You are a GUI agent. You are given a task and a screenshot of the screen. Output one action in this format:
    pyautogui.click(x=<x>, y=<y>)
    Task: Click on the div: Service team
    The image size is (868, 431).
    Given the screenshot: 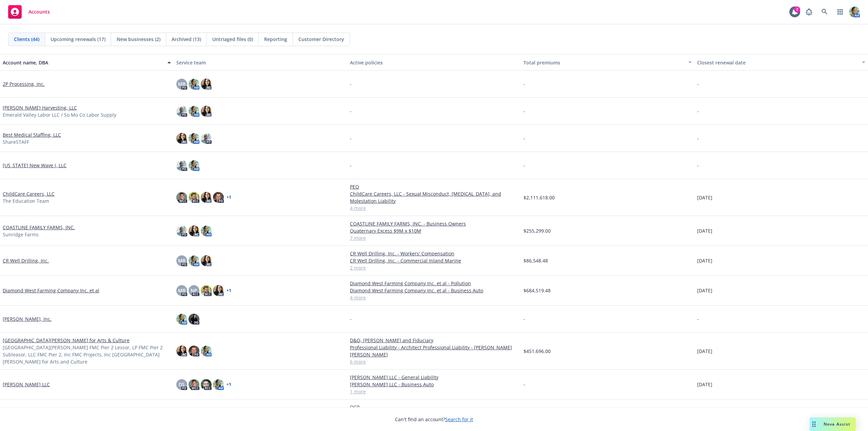 What is the action you would take?
    pyautogui.click(x=260, y=63)
    